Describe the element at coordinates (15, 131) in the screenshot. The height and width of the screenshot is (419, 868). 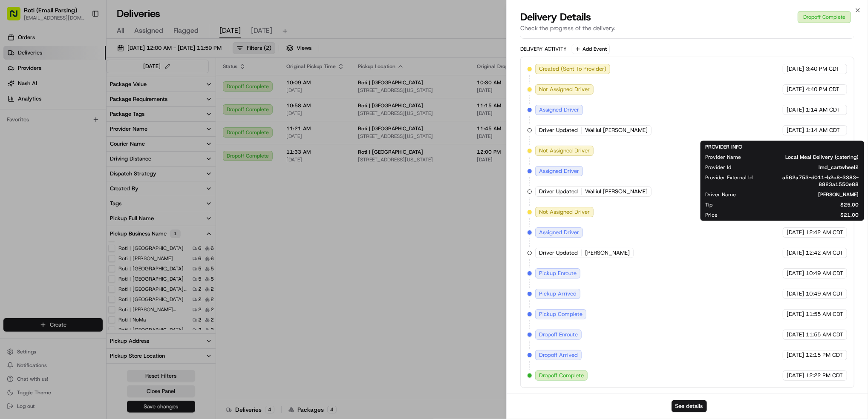
I see `img: Masood Aslam` at that location.